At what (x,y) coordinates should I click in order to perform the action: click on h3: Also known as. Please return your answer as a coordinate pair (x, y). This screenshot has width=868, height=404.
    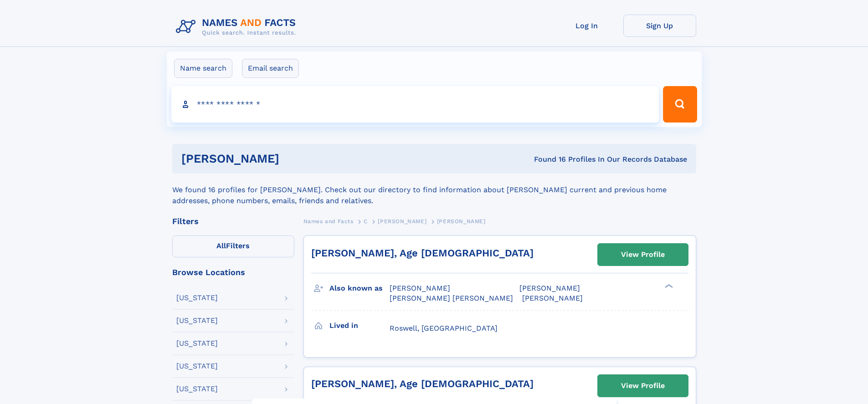
    Looking at the image, I should click on (359, 289).